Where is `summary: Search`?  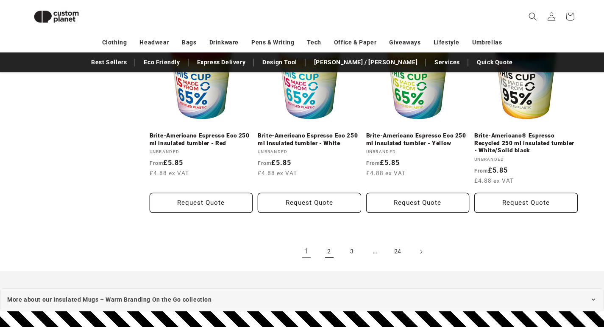 summary: Search is located at coordinates (532, 17).